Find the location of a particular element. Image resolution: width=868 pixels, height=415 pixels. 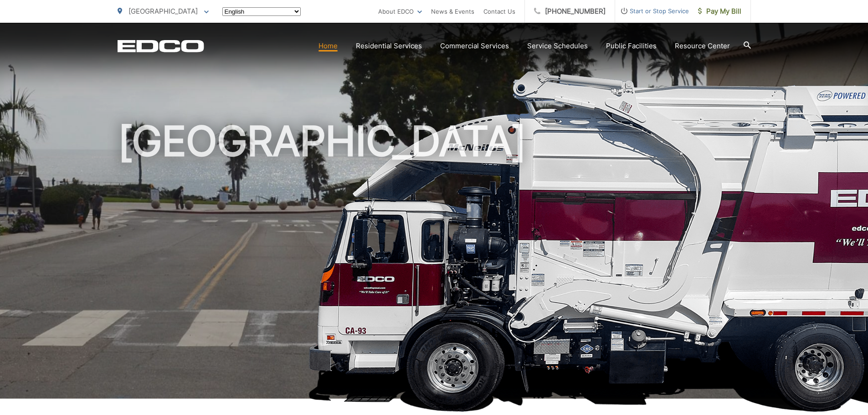

a: Commercial Services is located at coordinates (474, 46).